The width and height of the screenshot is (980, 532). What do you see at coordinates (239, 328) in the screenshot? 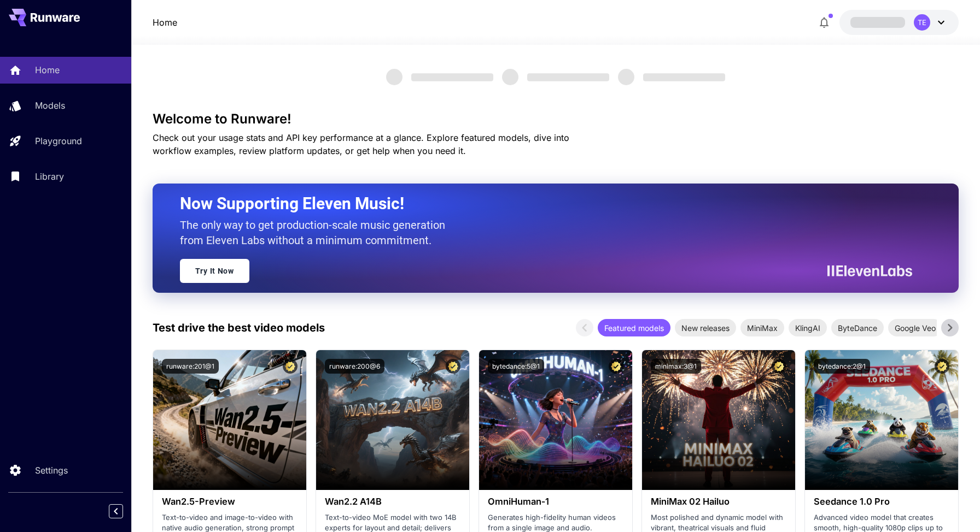
I see `p: Test drive the best video models` at bounding box center [239, 328].